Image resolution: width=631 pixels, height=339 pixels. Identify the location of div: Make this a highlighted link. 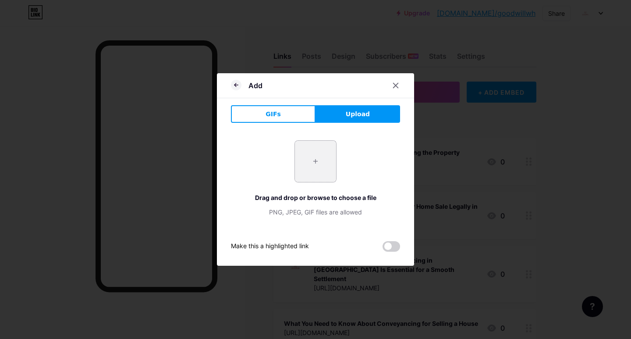
(270, 246).